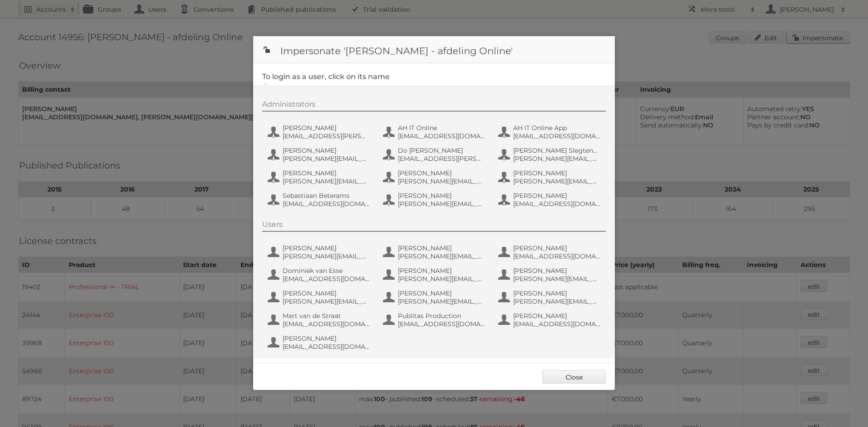  Describe the element at coordinates (327, 195) in the screenshot. I see `span: Sebastiaan Beterams` at that location.